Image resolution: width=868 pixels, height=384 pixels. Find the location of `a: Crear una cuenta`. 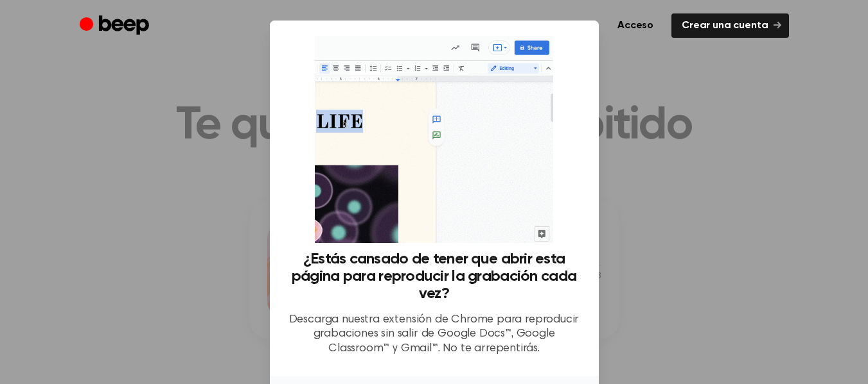

a: Crear una cuenta is located at coordinates (730, 26).